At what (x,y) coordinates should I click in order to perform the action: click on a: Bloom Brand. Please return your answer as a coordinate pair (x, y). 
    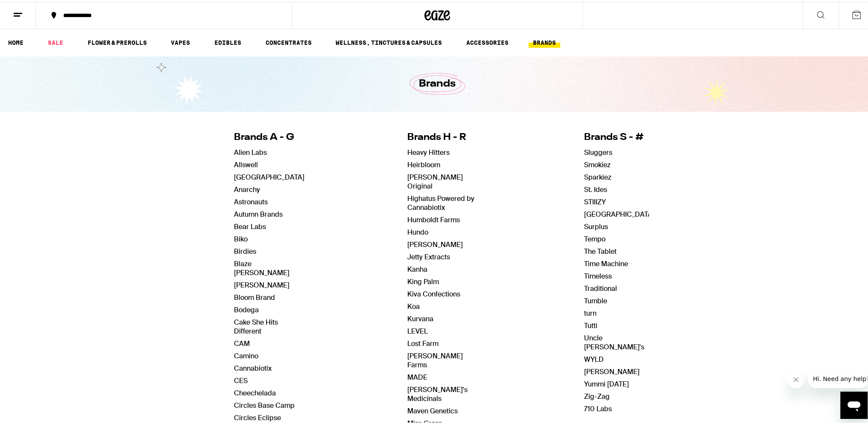
    Looking at the image, I should click on (254, 296).